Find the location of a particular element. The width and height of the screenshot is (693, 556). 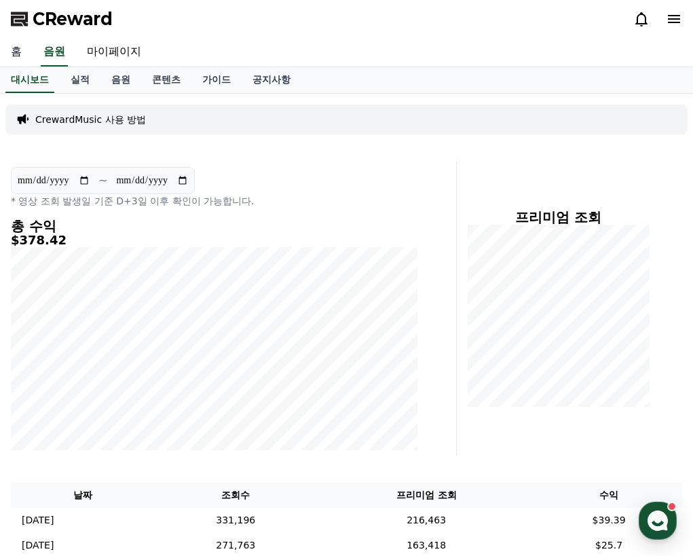

th: 수익 is located at coordinates (609, 495).